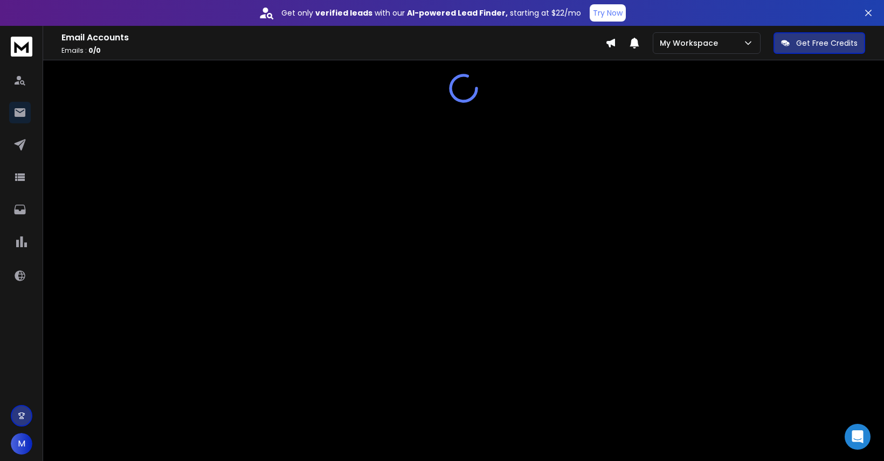 The height and width of the screenshot is (461, 884). I want to click on img: logo, so click(22, 46).